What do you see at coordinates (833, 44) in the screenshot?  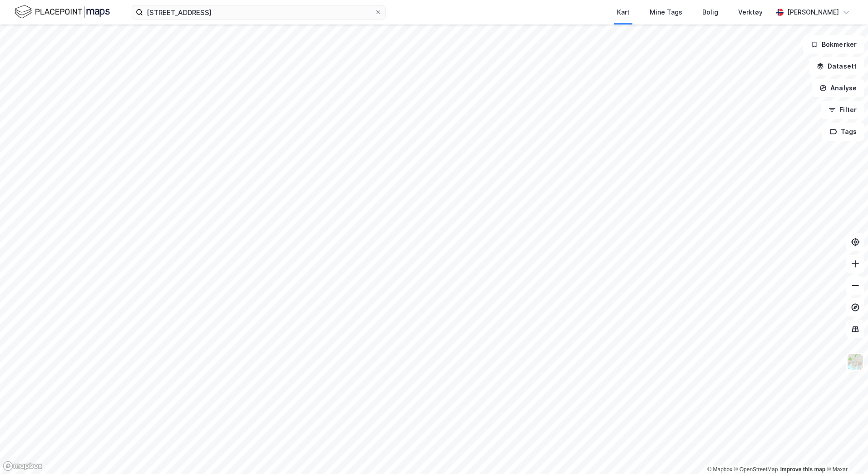 I see `button: Bokmerker` at bounding box center [833, 44].